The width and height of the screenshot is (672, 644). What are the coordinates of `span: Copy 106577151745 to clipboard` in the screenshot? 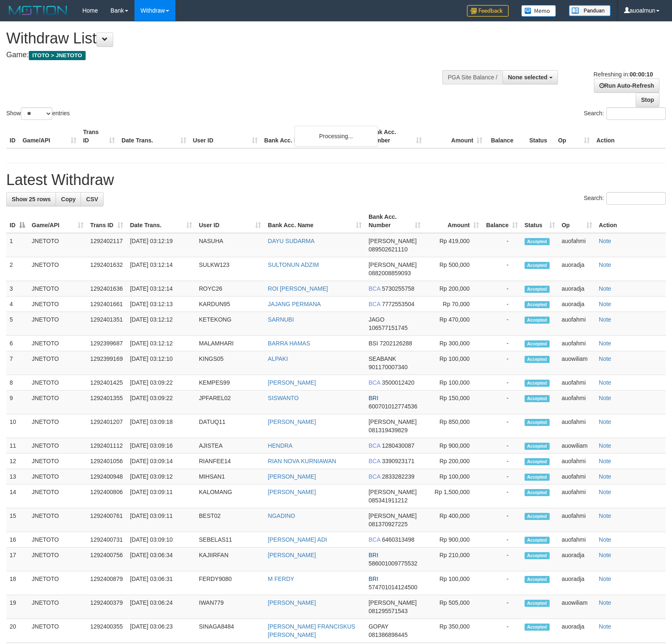 It's located at (388, 328).